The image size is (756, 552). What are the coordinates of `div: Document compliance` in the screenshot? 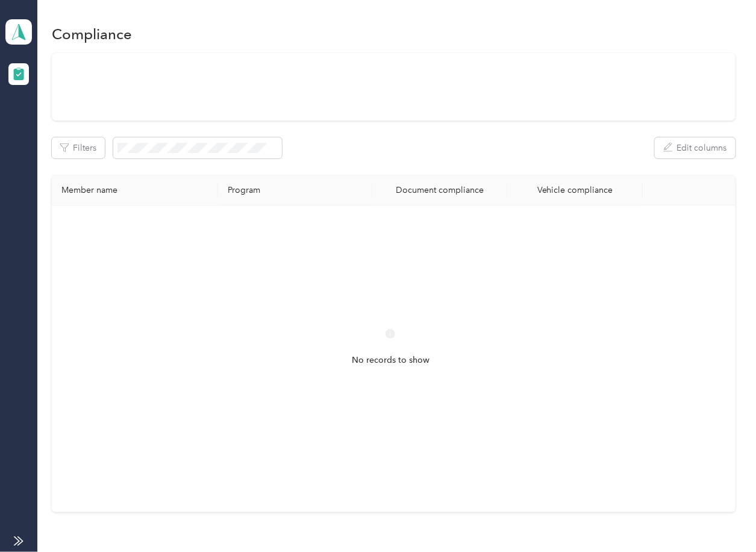 It's located at (440, 190).